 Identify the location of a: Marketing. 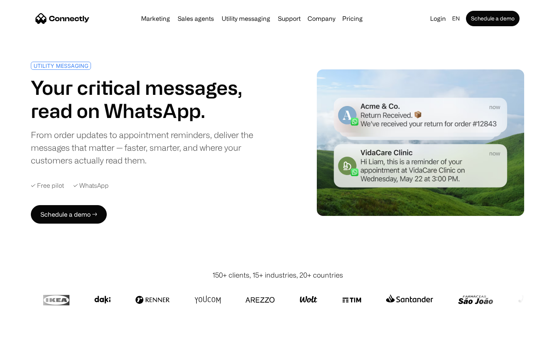
(155, 19).